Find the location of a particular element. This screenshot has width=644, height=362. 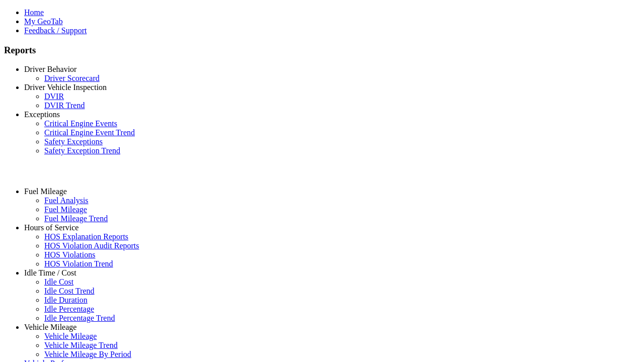

a: Safety Exception Trend is located at coordinates (82, 150).